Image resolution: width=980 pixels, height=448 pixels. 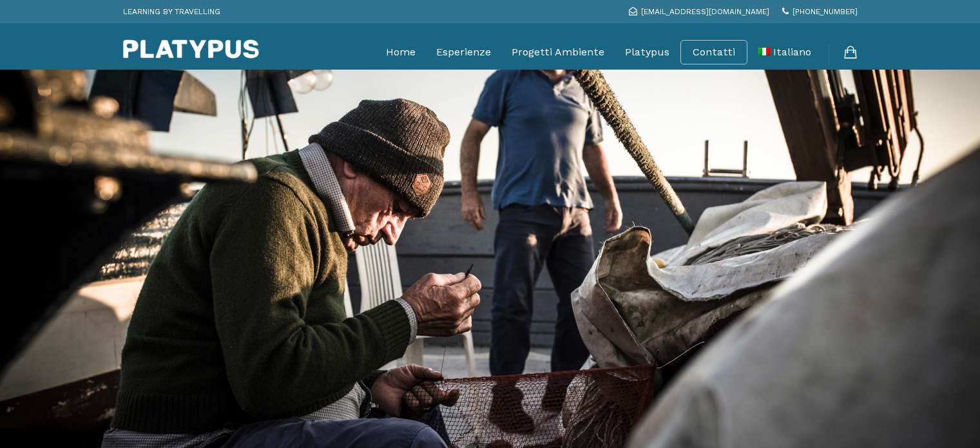 I want to click on a: Platypus, so click(x=647, y=52).